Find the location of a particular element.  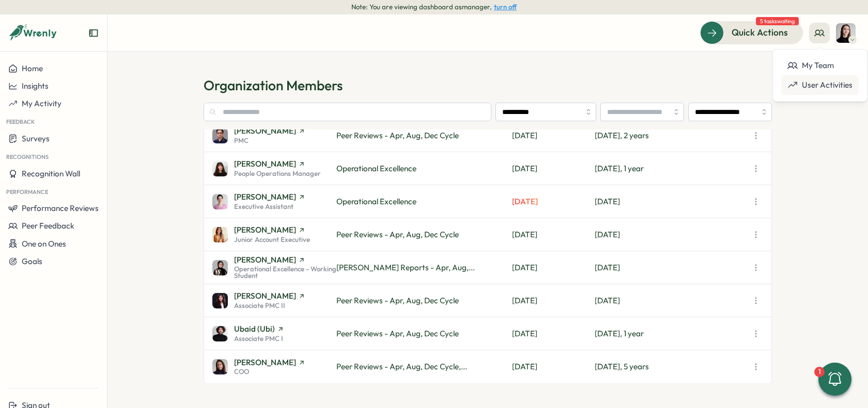

span: Junior Account Executive is located at coordinates (272, 239).